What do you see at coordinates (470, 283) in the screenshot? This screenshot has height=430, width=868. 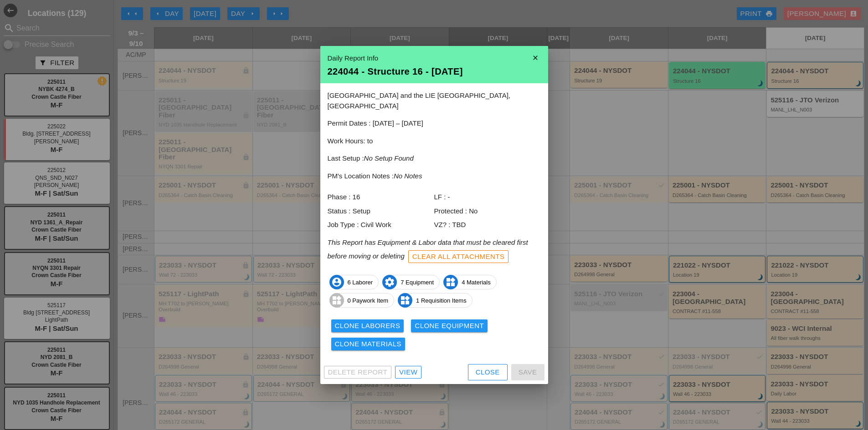 I see `span: 4 Materials` at bounding box center [470, 283].